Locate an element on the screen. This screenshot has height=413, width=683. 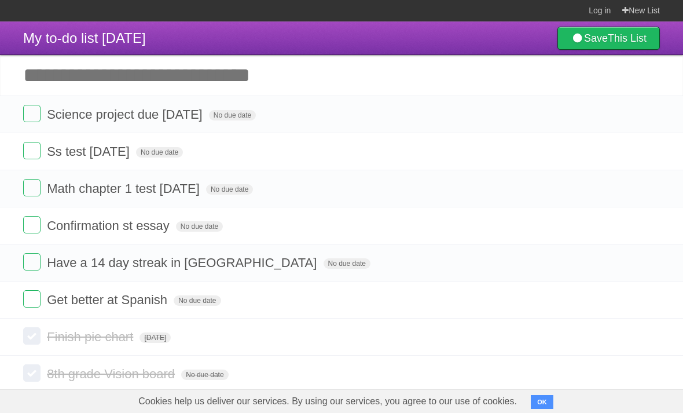
span: 8th grade Vision board is located at coordinates (112, 373).